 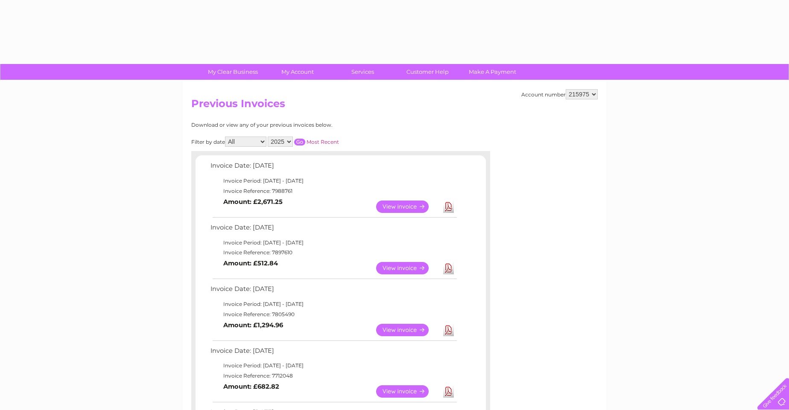 What do you see at coordinates (233, 72) in the screenshot?
I see `a: My Clear Business` at bounding box center [233, 72].